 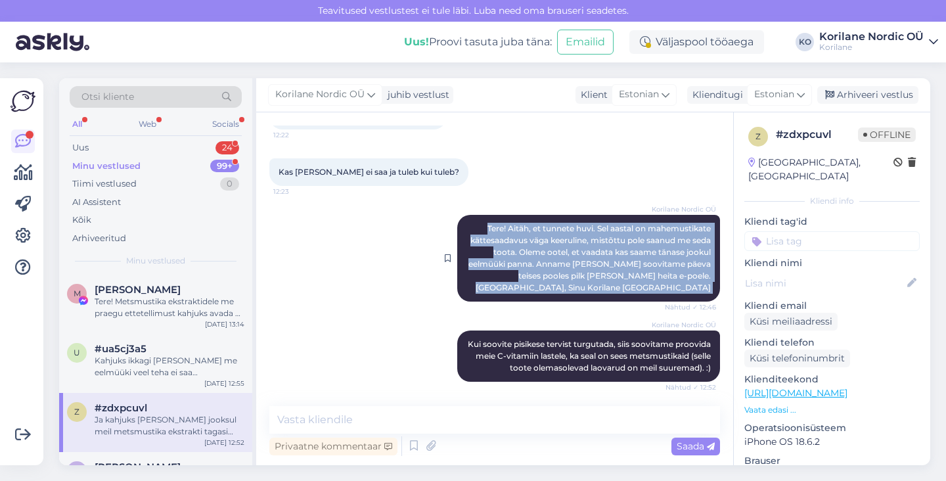 What do you see at coordinates (416, 41) in the screenshot?
I see `b: Uus!` at bounding box center [416, 41].